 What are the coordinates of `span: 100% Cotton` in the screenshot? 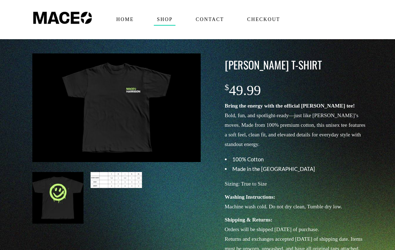 It's located at (248, 159).